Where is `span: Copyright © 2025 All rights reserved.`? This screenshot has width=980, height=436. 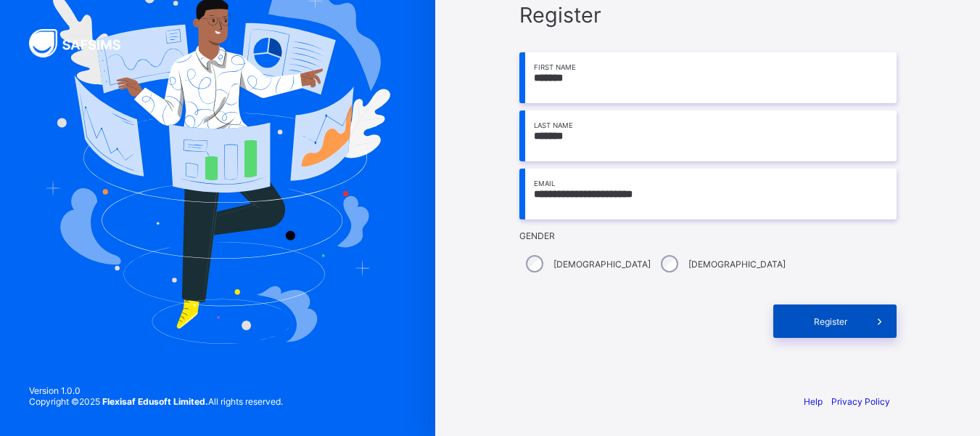
span: Copyright © 2025 All rights reserved. is located at coordinates (156, 401).